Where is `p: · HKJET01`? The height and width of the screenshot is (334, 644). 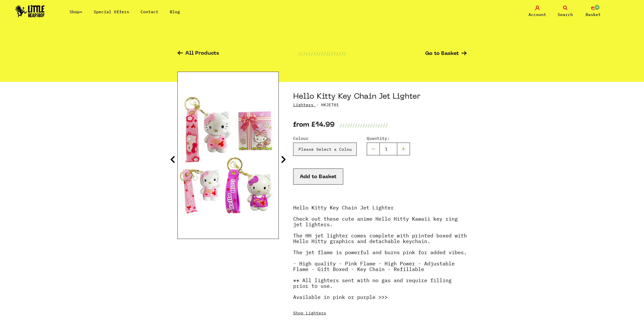
p: · HKJET01 is located at coordinates (380, 105).